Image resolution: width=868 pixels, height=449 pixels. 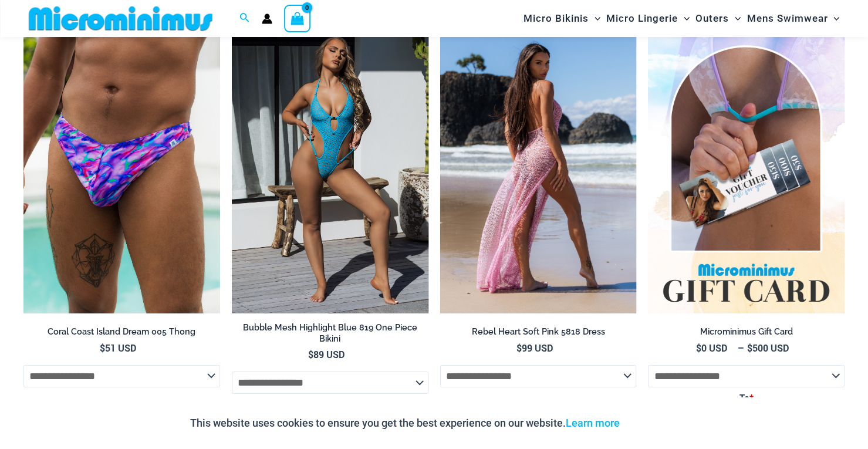 I want to click on p: This website uses cookies to ensure you get the best experience on our website., so click(x=405, y=423).